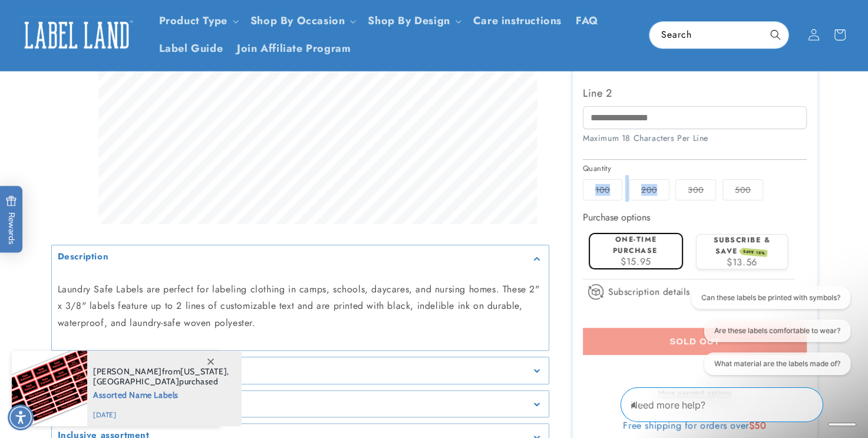  I want to click on a: Shop By Design, so click(409, 20).